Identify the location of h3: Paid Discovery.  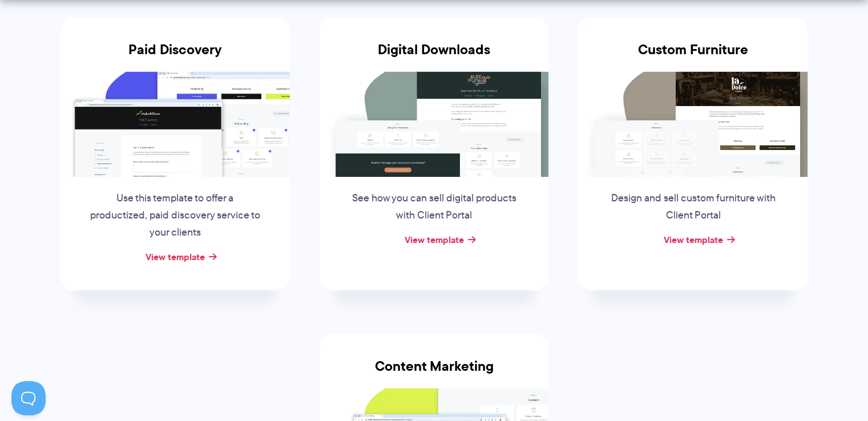
(175, 57).